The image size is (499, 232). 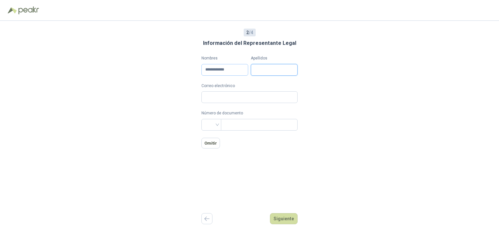 What do you see at coordinates (274, 58) in the screenshot?
I see `label: Apellidos` at bounding box center [274, 58].